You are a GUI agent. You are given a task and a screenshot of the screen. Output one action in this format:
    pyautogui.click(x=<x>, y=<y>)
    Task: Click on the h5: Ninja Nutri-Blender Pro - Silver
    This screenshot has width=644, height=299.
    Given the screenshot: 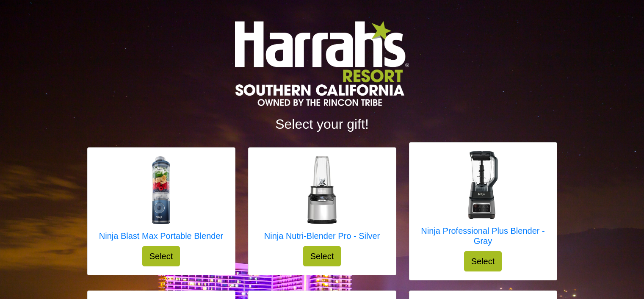 What is the action you would take?
    pyautogui.click(x=322, y=236)
    